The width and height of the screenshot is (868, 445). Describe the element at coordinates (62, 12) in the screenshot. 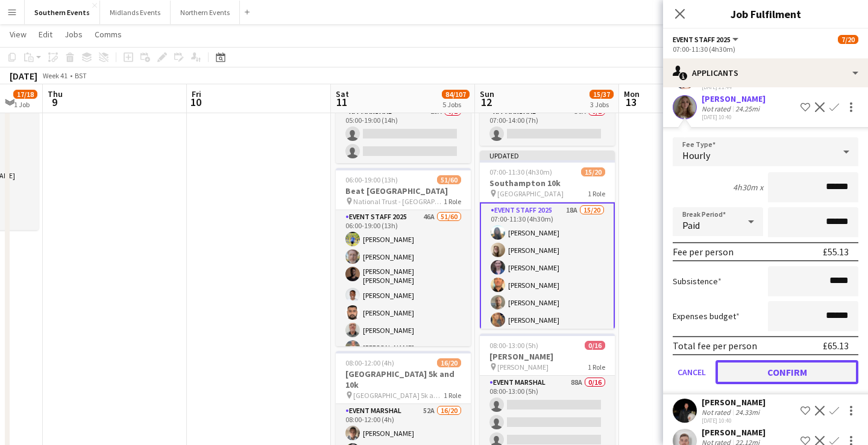

I see `button: Southern Events` at that location.